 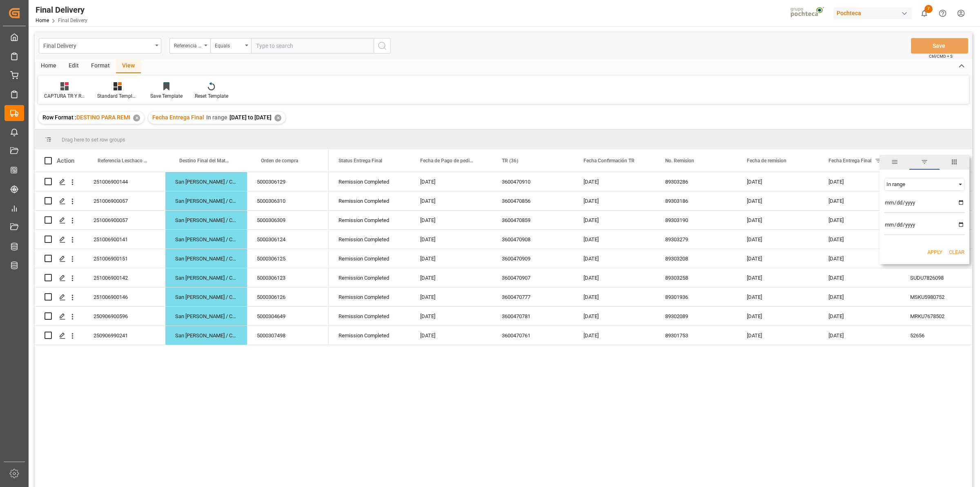 I want to click on div: Format, so click(x=101, y=66).